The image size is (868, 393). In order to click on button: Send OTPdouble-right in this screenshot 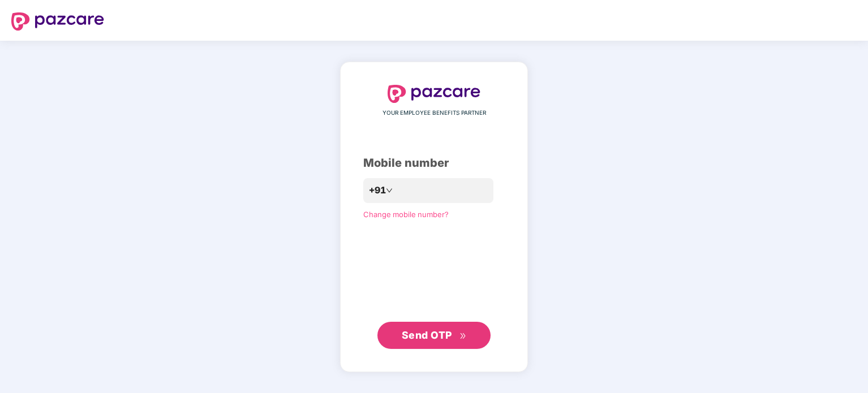, I will do `click(434, 335)`.